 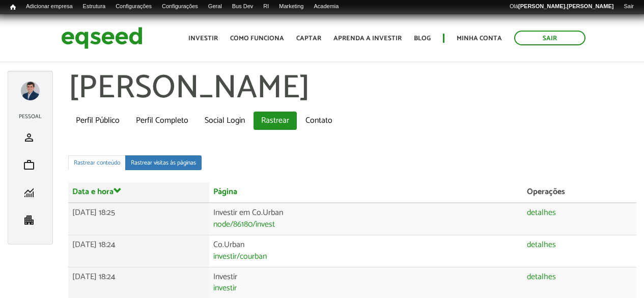 I want to click on a: Estrutura, so click(x=94, y=6).